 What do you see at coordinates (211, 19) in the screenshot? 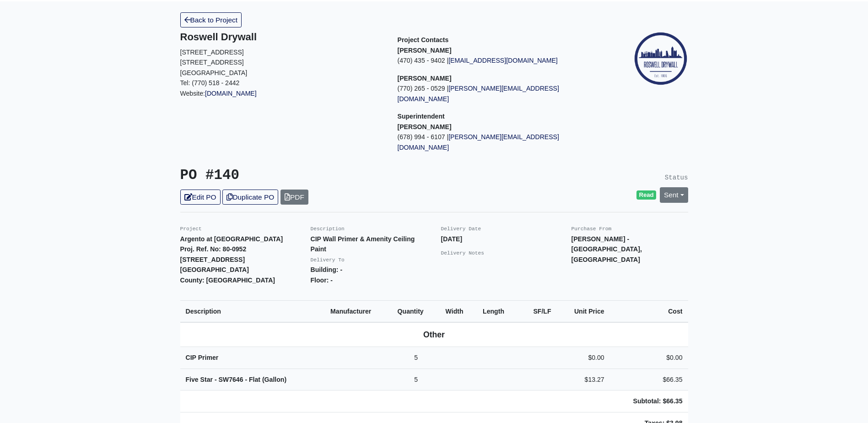
I see `a: Back to Project` at bounding box center [211, 19].